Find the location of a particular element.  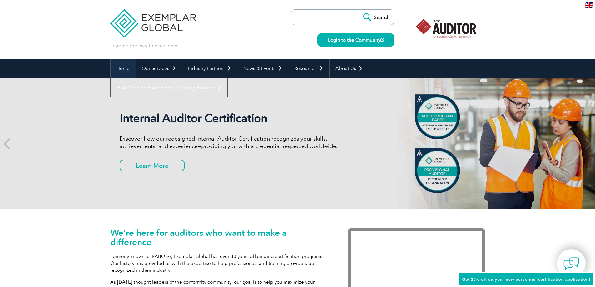

h1: We’re here for auditors who want to make a difference is located at coordinates (220, 237).